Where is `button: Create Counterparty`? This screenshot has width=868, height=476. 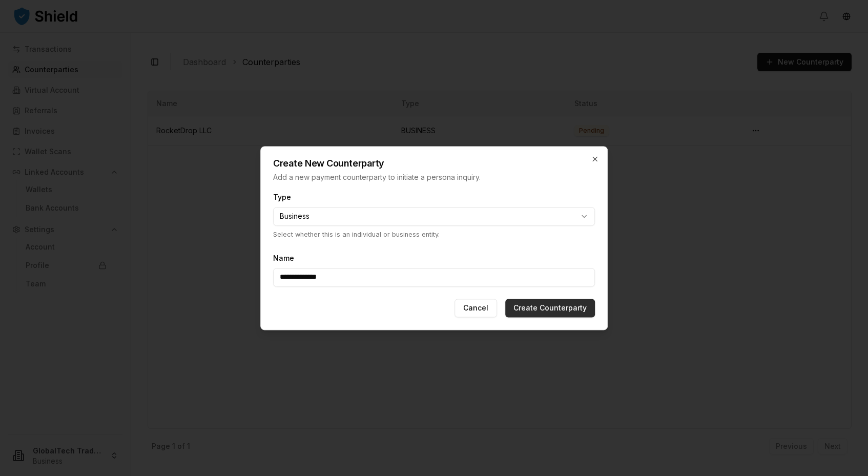
button: Create Counterparty is located at coordinates (549, 308).